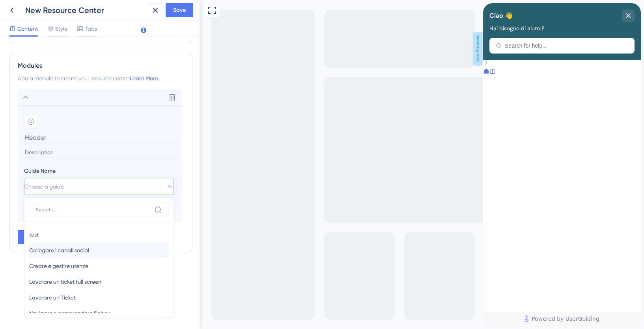 The width and height of the screenshot is (644, 329). What do you see at coordinates (33, 25) in the screenshot?
I see `span: Hai bisogno di aiuto ?` at bounding box center [33, 25].